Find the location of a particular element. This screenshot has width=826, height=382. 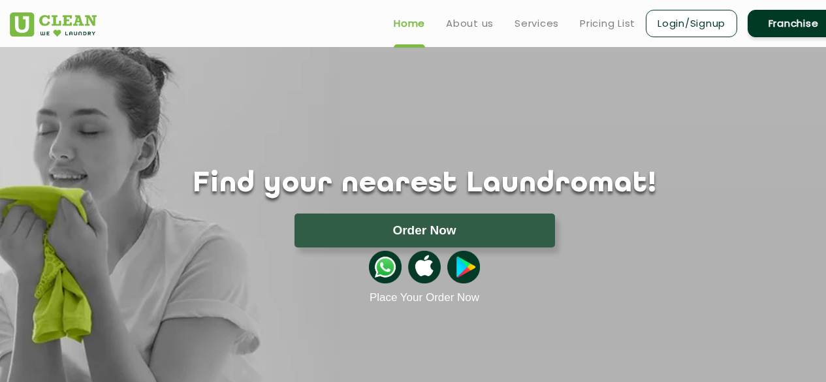

img: whatsappicon.png is located at coordinates (385, 267).